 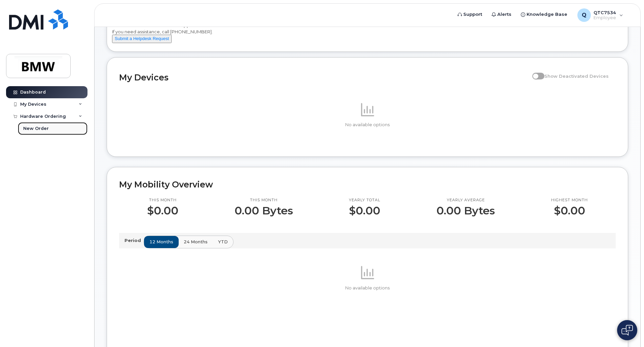 What do you see at coordinates (466, 200) in the screenshot?
I see `p: Yearly average` at bounding box center [466, 200].